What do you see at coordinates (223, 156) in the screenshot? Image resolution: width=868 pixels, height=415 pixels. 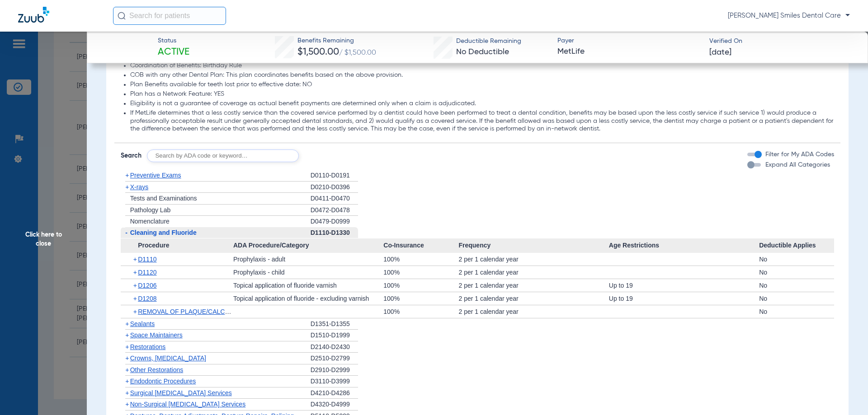 I see `input: Search by ADA code or keyword…` at bounding box center [223, 156].